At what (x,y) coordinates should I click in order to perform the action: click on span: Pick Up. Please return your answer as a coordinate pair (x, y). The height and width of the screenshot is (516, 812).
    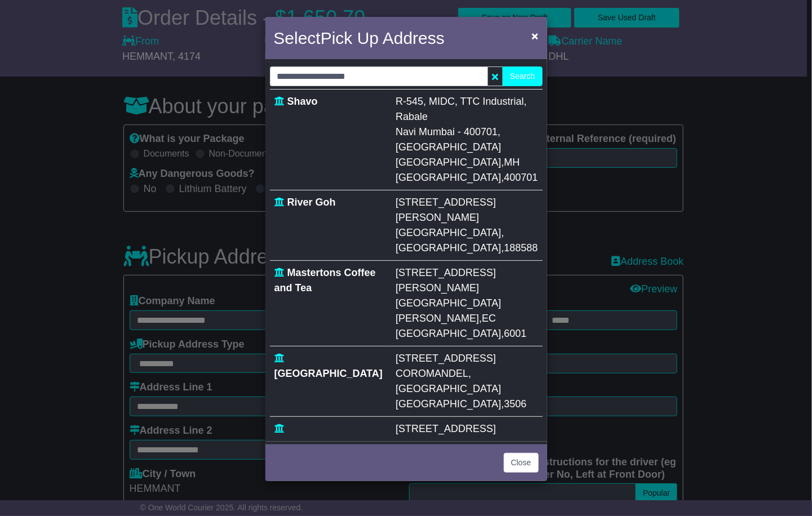
    Looking at the image, I should click on (349, 38).